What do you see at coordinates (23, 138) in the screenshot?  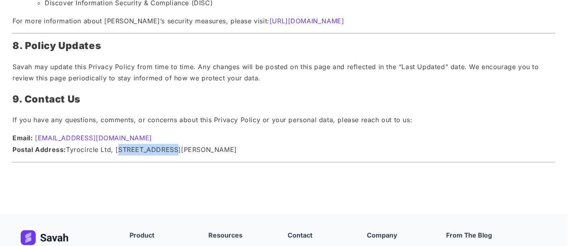 I see `strong: Email:` at bounding box center [23, 138].